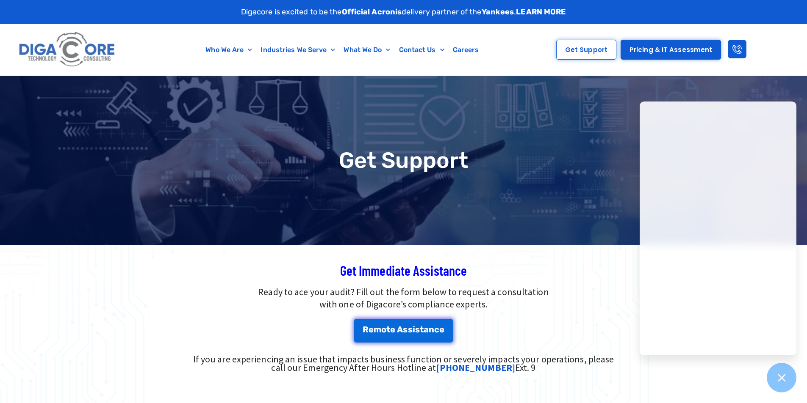  Describe the element at coordinates (431, 330) in the screenshot. I see `span: n` at that location.